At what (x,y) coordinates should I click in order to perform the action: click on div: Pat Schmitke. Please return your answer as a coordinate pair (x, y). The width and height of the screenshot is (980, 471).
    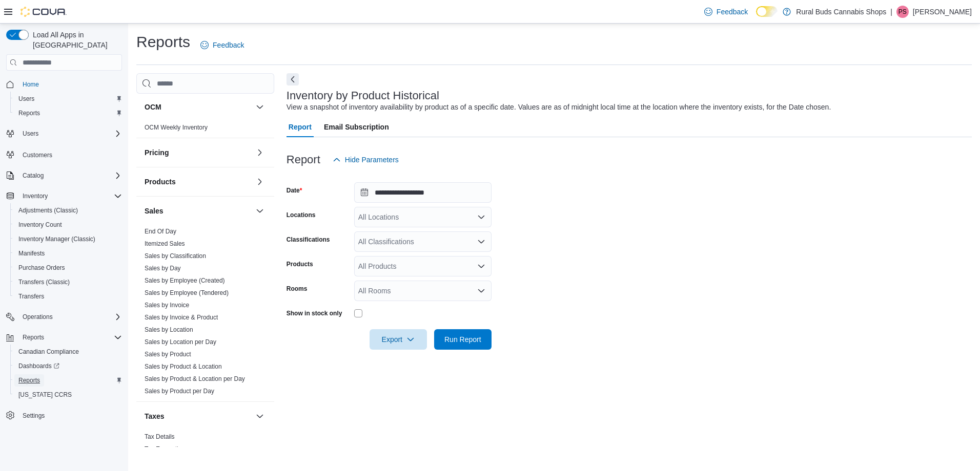
    Looking at the image, I should click on (902, 12).